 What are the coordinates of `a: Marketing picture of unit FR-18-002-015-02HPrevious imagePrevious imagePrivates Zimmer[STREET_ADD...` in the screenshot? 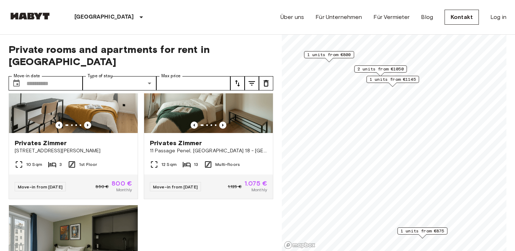 It's located at (73, 123).